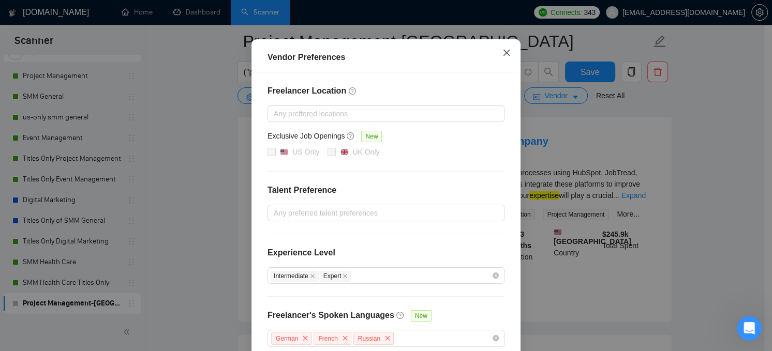 Image resolution: width=772 pixels, height=351 pixels. I want to click on div: US Only, so click(306, 152).